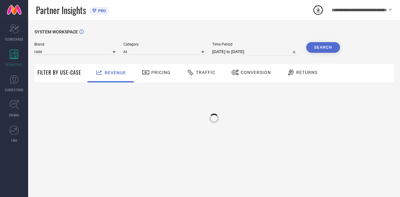 The width and height of the screenshot is (400, 197). What do you see at coordinates (14, 90) in the screenshot?
I see `span: SUGGESTIONS` at bounding box center [14, 90].